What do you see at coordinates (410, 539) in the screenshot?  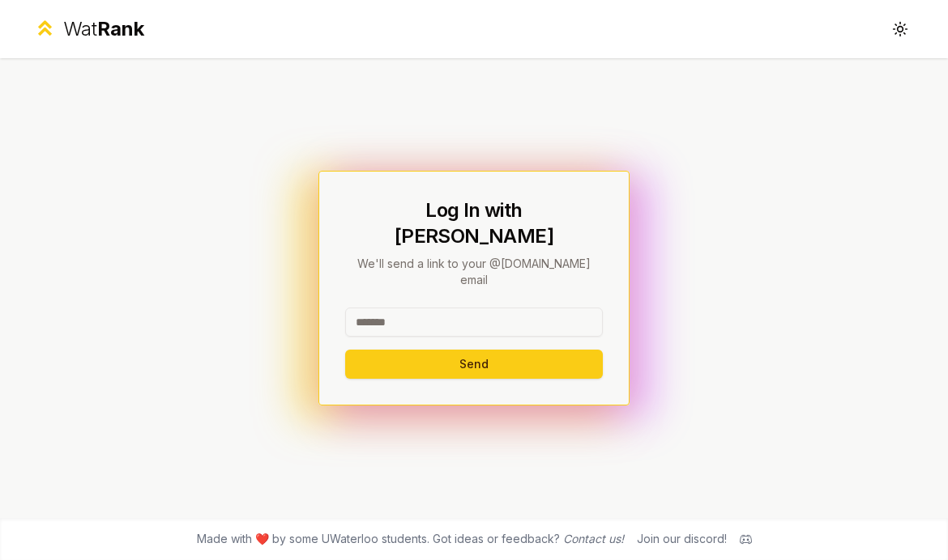 I see `span: Made with ❤️ by some UWaterloo students. Got ideas or feedback?` at bounding box center [410, 539].